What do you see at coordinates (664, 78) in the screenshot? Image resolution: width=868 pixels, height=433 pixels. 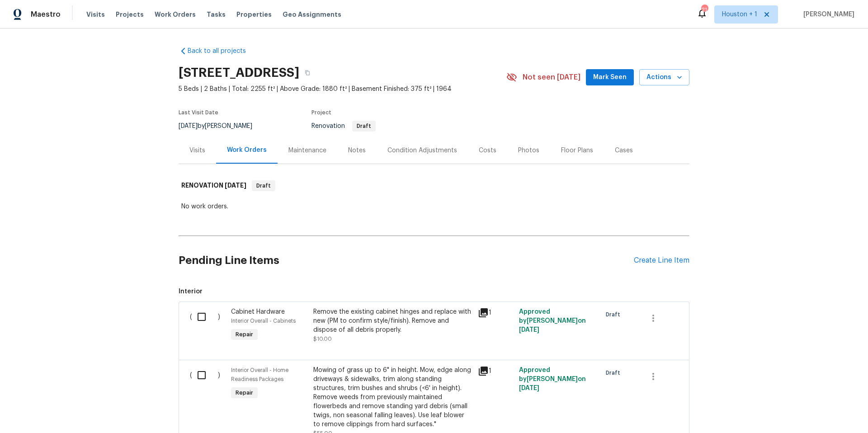 I see `span: Actions` at bounding box center [664, 78].